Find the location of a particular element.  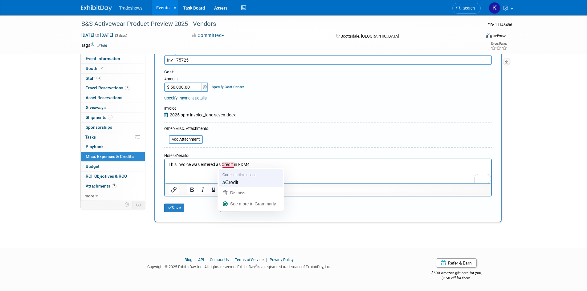

a: Terms of Service is located at coordinates (249, 260).